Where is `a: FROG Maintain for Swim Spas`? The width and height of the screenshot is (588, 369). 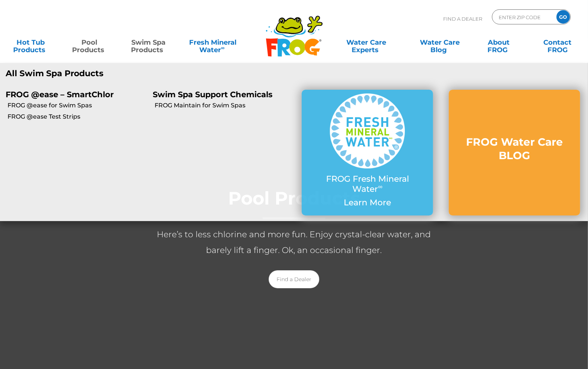 a: FROG Maintain for Swim Spas is located at coordinates (225, 106).